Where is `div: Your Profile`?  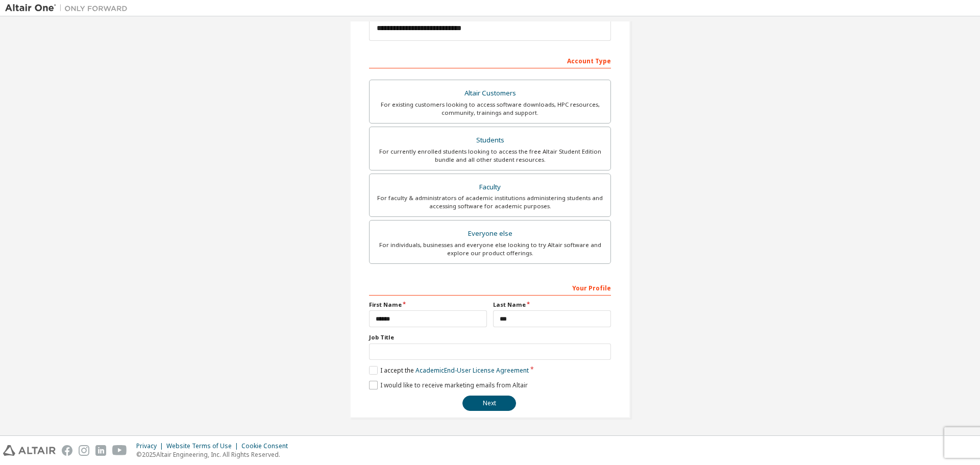 div: Your Profile is located at coordinates (490, 288).